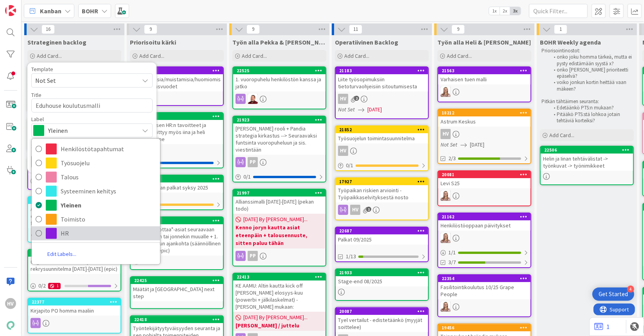 The image size is (644, 336). I want to click on label: Title, so click(37, 95).